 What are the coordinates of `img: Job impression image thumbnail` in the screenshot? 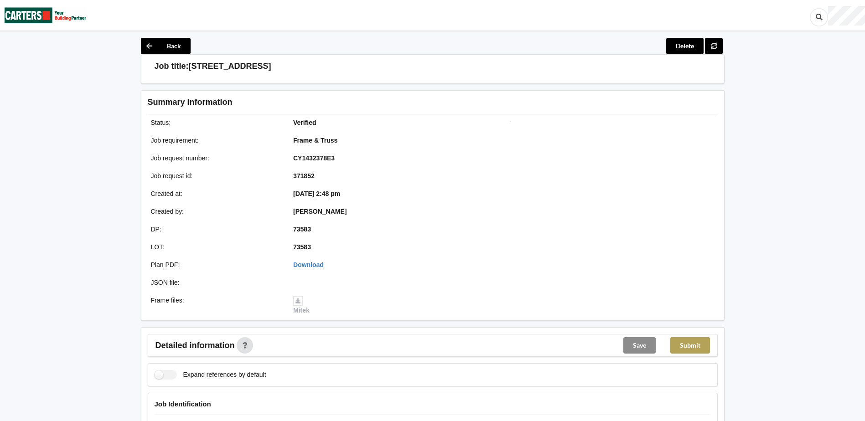 It's located at (510, 122).